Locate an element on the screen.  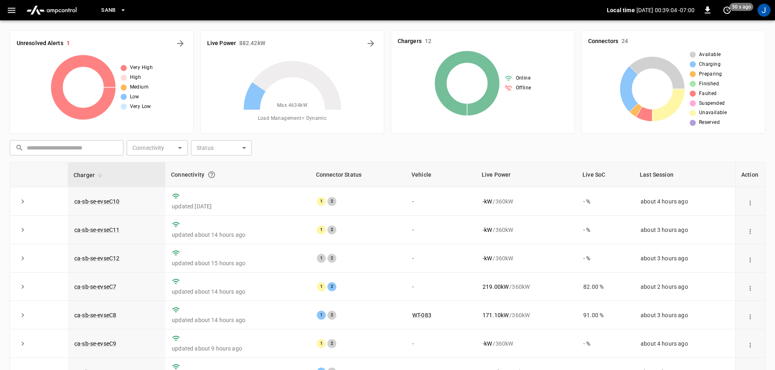
span: Preparing is located at coordinates (710, 74).